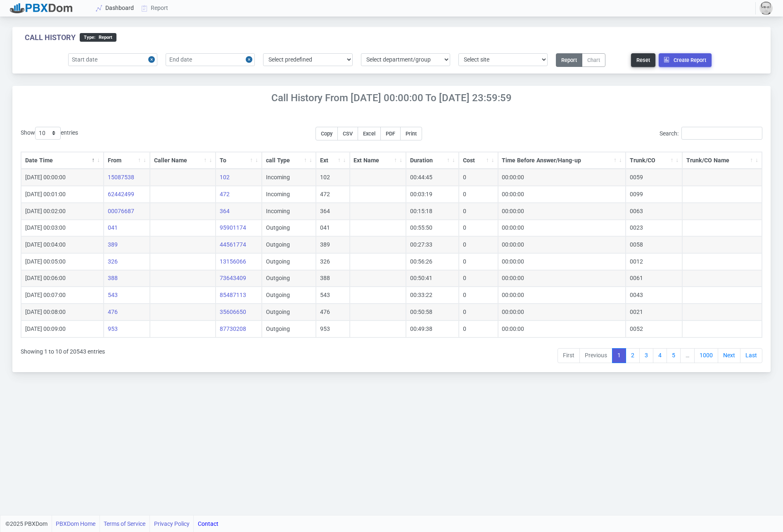  Describe the element at coordinates (327, 133) in the screenshot. I see `span: Copy` at that location.